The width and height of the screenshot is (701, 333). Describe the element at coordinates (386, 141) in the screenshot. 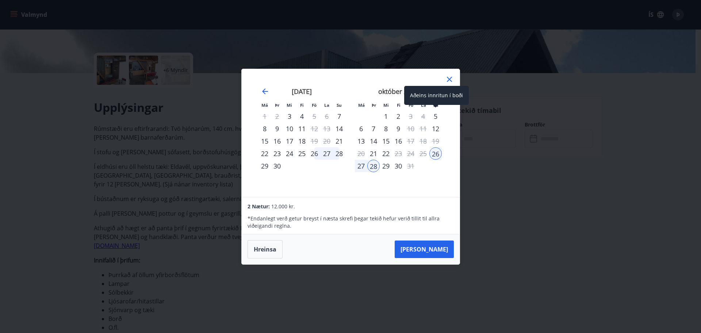

I see `td: Choose miðvikudagur, 15. október 2025 as your check-in date. It’s available.` at that location.